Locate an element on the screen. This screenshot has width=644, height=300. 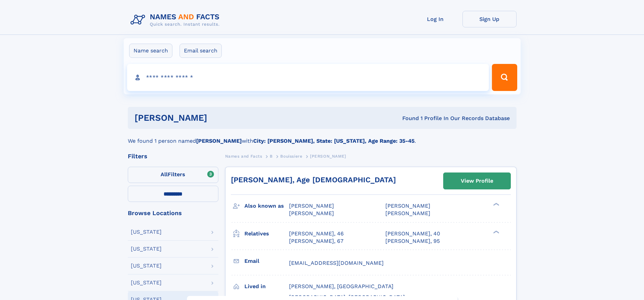
a: Names and Facts is located at coordinates (244, 156).